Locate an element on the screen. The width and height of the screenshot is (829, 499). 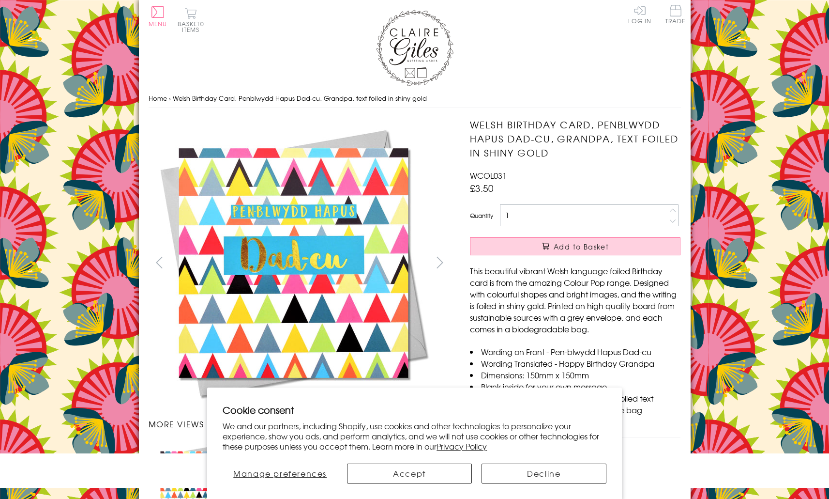
label: Quantity is located at coordinates (482, 215).